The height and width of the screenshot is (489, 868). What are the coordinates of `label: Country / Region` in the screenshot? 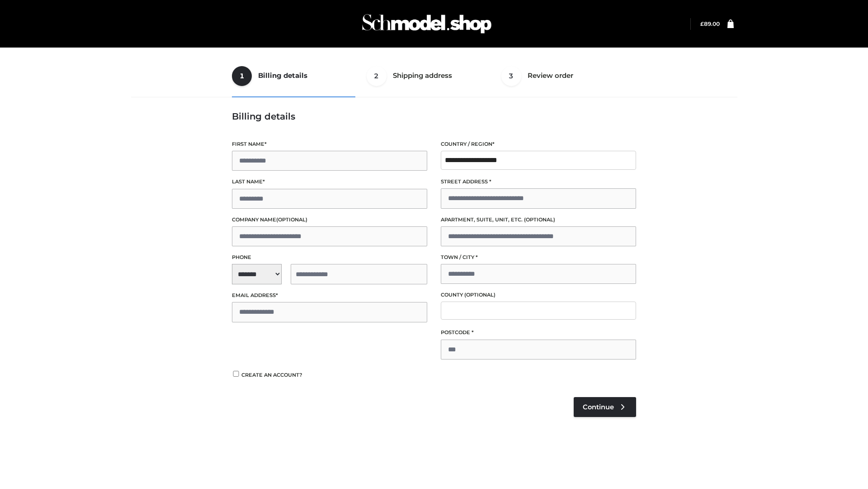 It's located at (539, 144).